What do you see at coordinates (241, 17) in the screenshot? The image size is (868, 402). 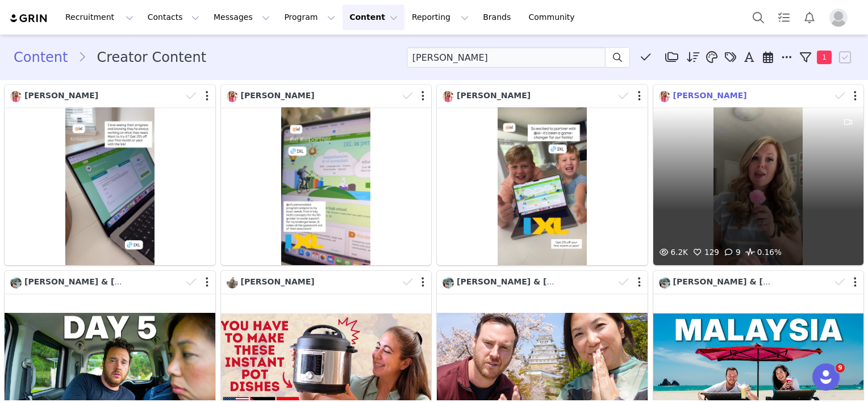 I see `button: Messages` at bounding box center [241, 17].